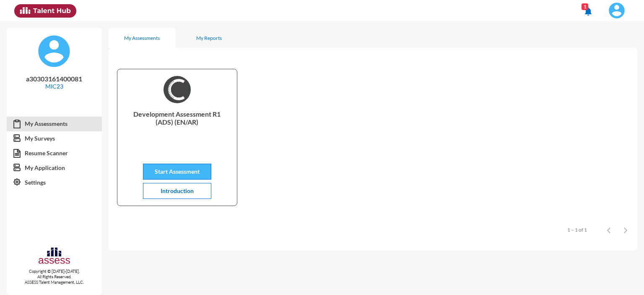 This screenshot has width=644, height=295. Describe the element at coordinates (54, 124) in the screenshot. I see `button: My Assessments` at that location.